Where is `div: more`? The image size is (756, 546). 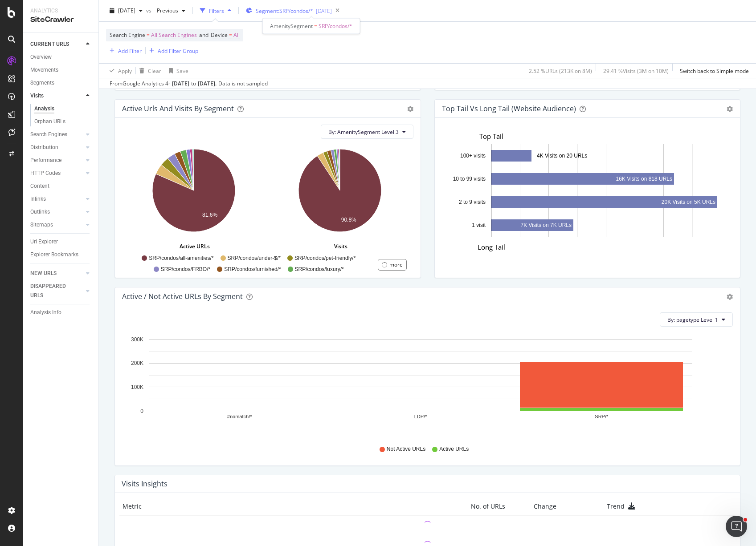
div: more is located at coordinates (396, 264).